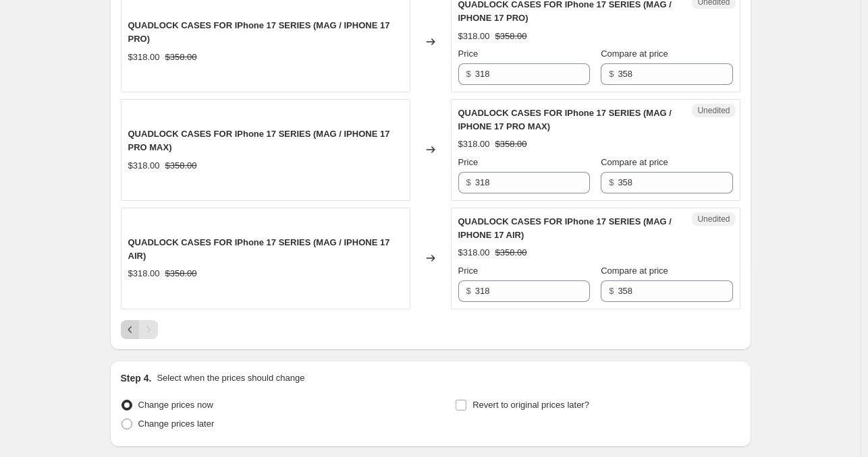  Describe the element at coordinates (259, 31) in the screenshot. I see `span: QUADLOCK CASES FOR IPhone 17 SERIES (MAG / IPHONE 17 PRO)` at that location.